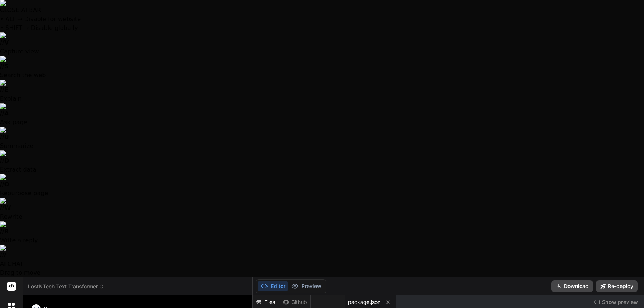  I want to click on div: Files, so click(266, 302).